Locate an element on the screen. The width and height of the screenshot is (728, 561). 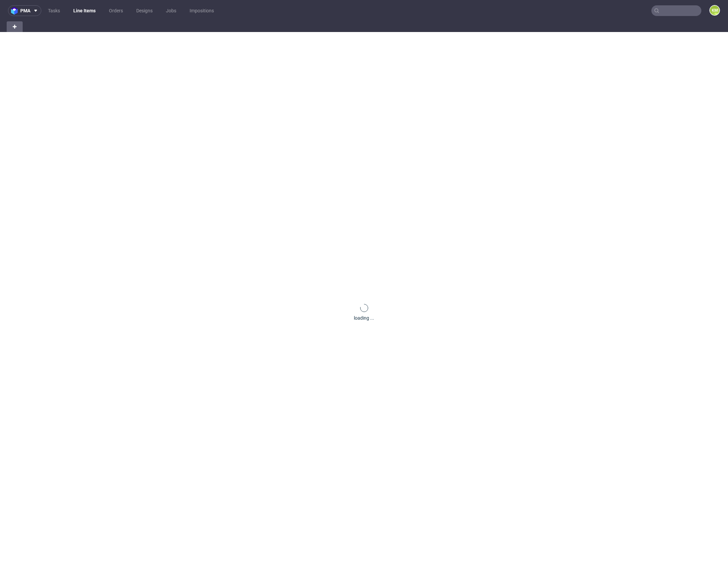
div: loading ... is located at coordinates (364, 318).